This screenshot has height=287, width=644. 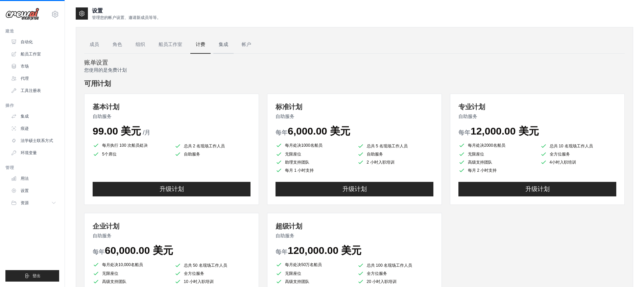 I want to click on font: 基本计划, so click(x=106, y=107).